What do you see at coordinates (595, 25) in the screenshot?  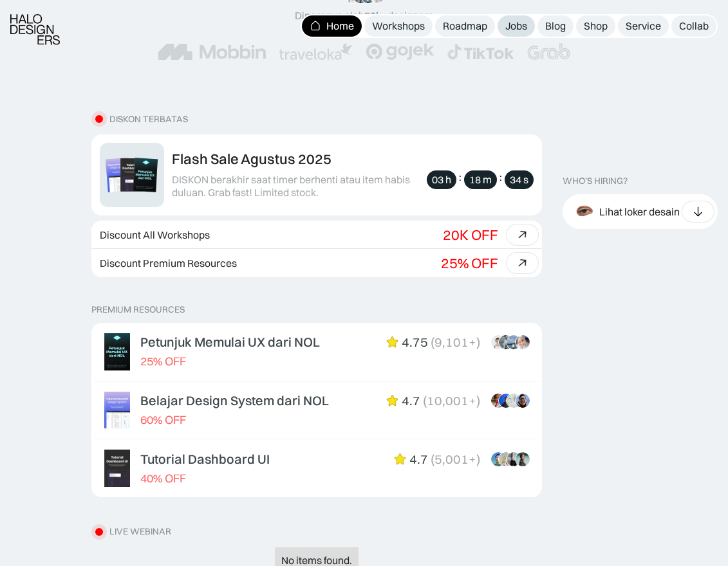 I see `div: Shop` at bounding box center [595, 25].